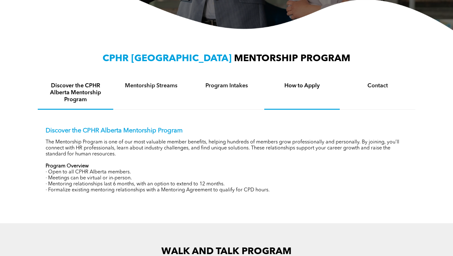 This screenshot has width=453, height=256. What do you see at coordinates (67, 166) in the screenshot?
I see `strong: Program Overview` at bounding box center [67, 166].